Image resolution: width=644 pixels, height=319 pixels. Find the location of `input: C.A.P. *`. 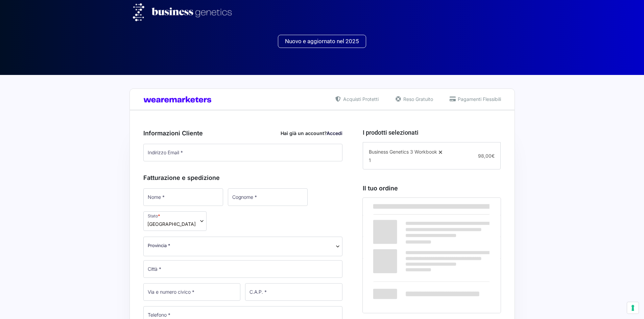

input: C.A.P. * is located at coordinates (294, 292).